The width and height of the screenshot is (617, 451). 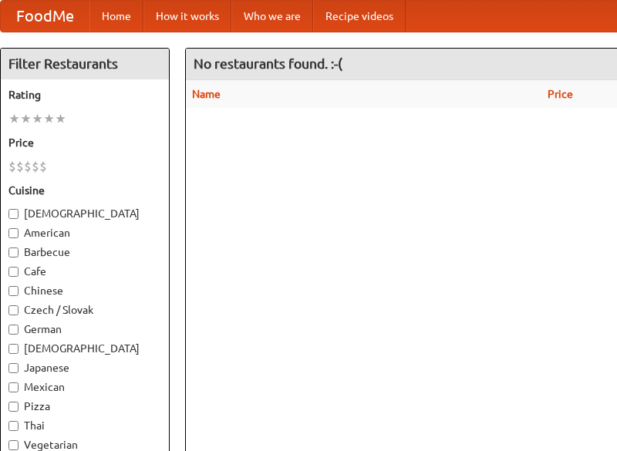 I want to click on label: Cafe, so click(x=85, y=271).